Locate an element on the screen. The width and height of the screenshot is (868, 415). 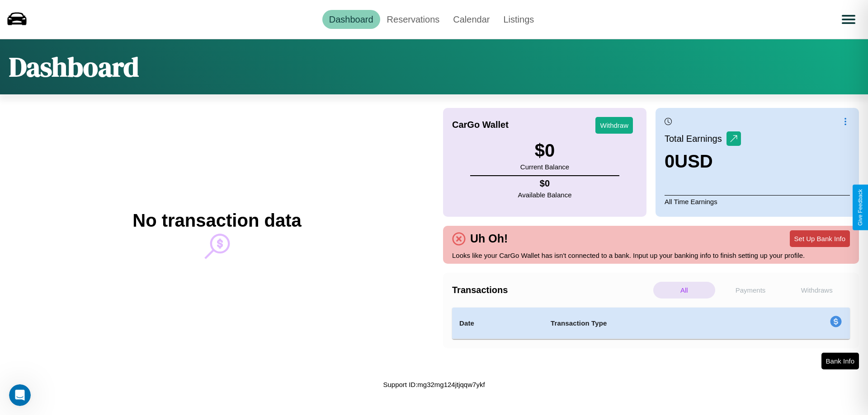
p: All Time Earnings is located at coordinates (757, 202).